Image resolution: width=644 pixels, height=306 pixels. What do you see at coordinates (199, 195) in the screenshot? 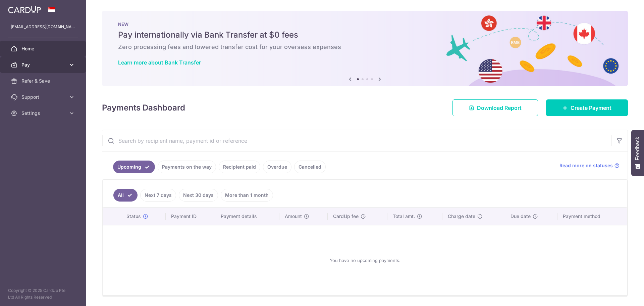
I see `a: Next 30 days` at bounding box center [199, 195].